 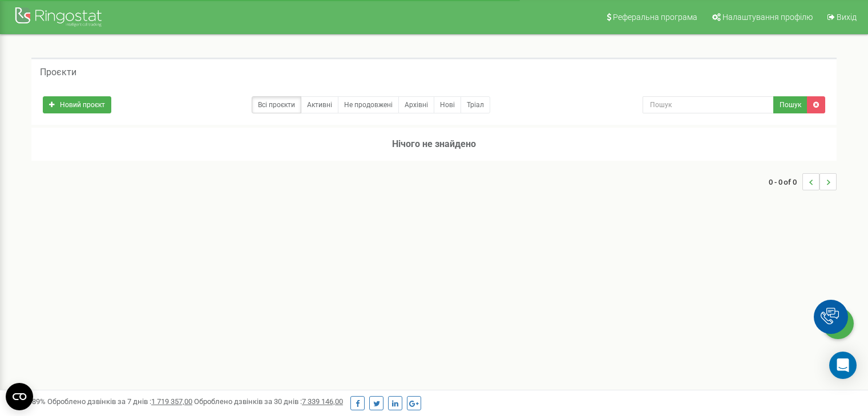 I want to click on button: Open CMP widget, so click(x=20, y=397).